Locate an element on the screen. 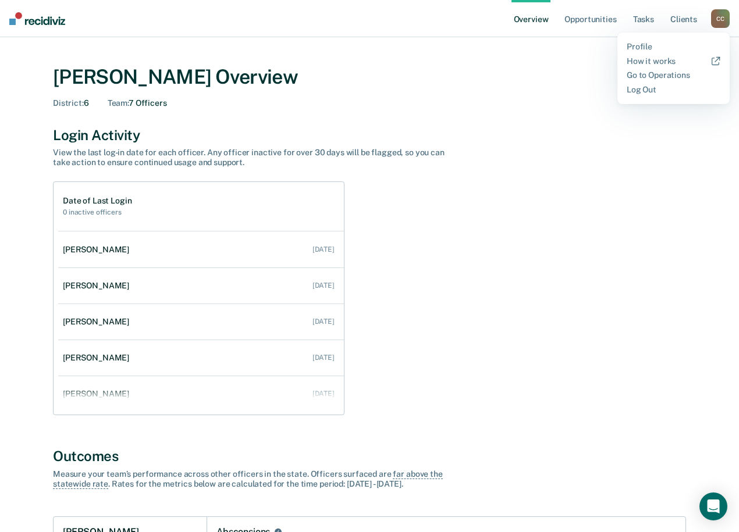  a: Profile is located at coordinates (673, 47).